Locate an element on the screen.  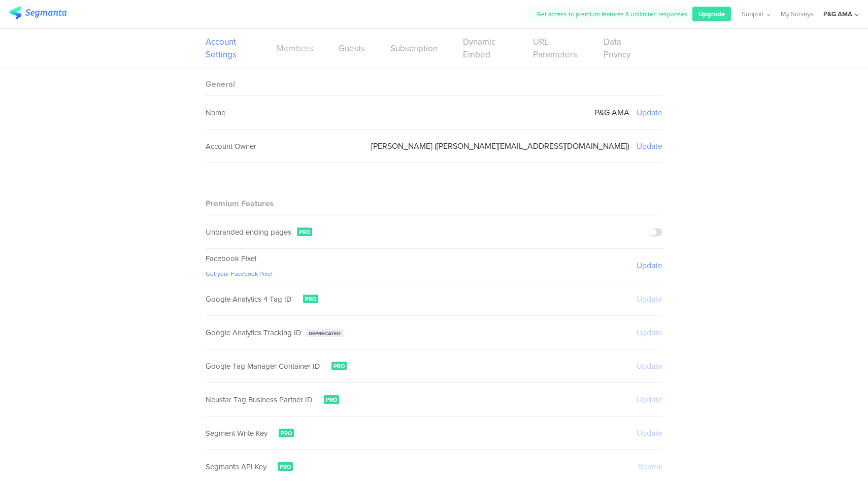
a: Get your Facebook Pixel is located at coordinates (239, 274).